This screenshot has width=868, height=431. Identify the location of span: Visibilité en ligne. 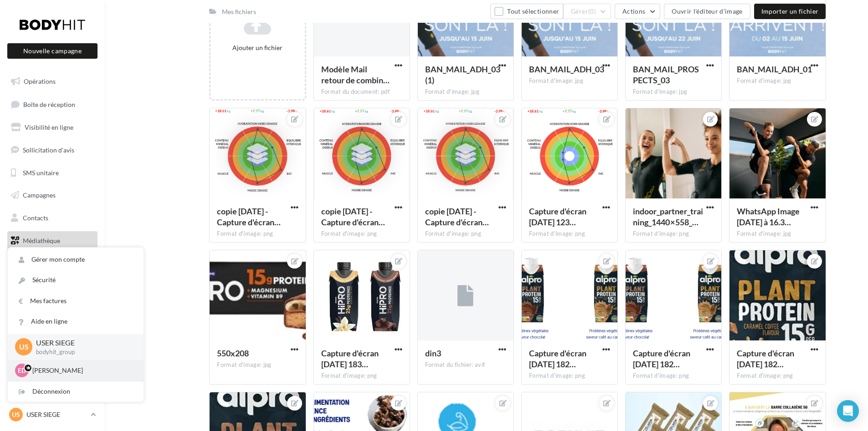
(49, 127).